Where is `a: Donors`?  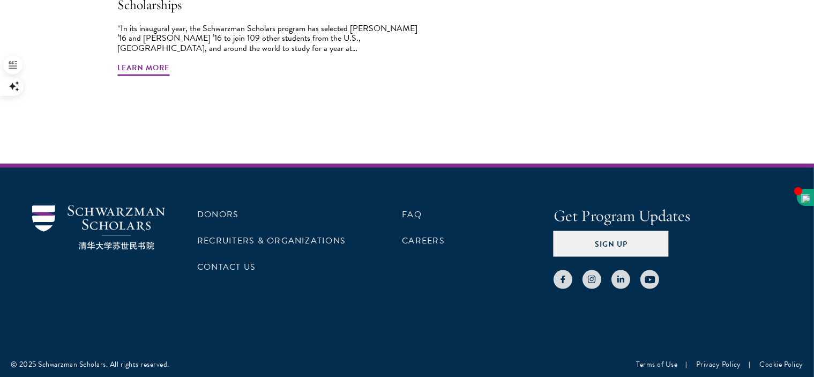 a: Donors is located at coordinates (217, 214).